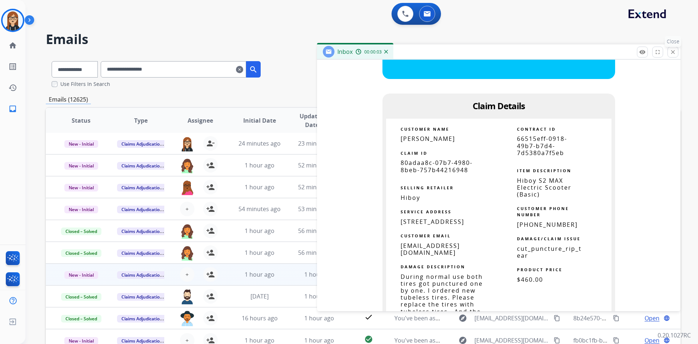  Describe the element at coordinates (427, 187) in the screenshot. I see `strong: SELLING RETAILER` at that location.